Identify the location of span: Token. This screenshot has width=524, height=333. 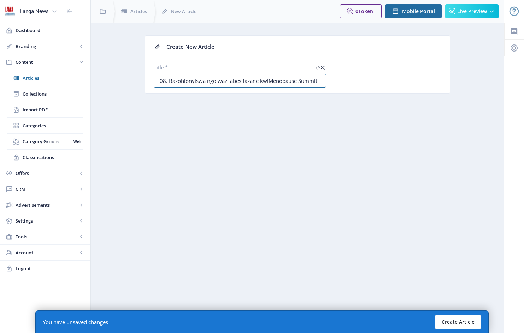
(365, 11).